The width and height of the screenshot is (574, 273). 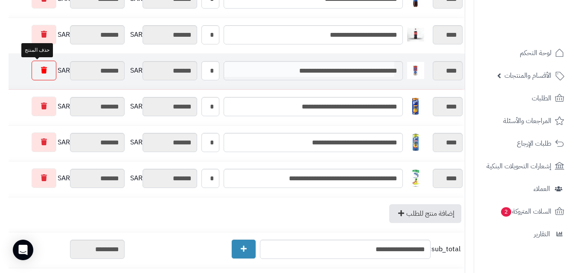 What do you see at coordinates (425, 213) in the screenshot?
I see `a: إضافة منتج للطلب` at bounding box center [425, 213].